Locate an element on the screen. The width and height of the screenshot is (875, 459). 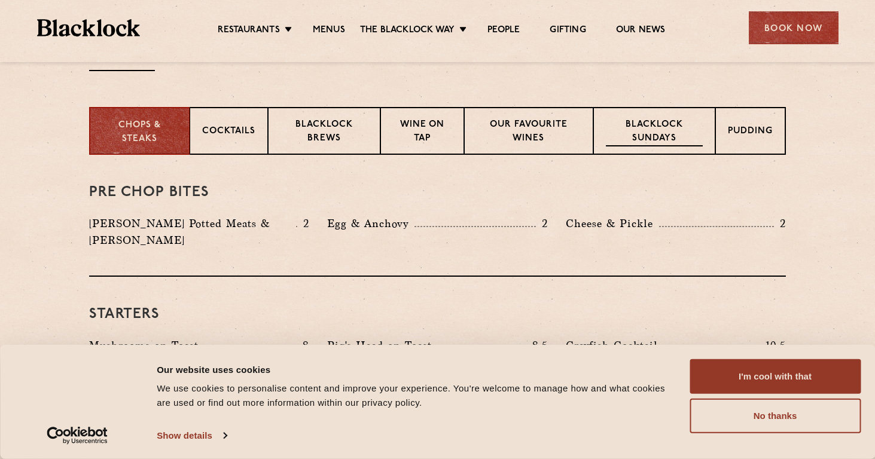
p: Pig's Head on Toast is located at coordinates (382, 346).